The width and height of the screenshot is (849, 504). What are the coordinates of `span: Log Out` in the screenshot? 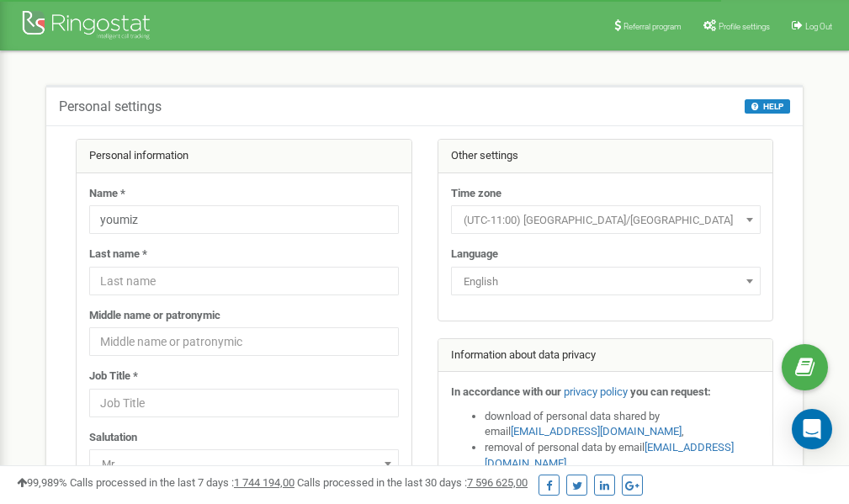 It's located at (818, 26).